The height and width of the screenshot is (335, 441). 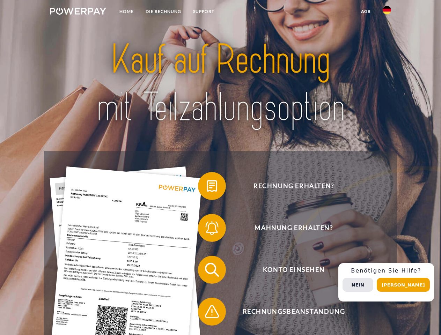 I want to click on a: Home, so click(x=126, y=12).